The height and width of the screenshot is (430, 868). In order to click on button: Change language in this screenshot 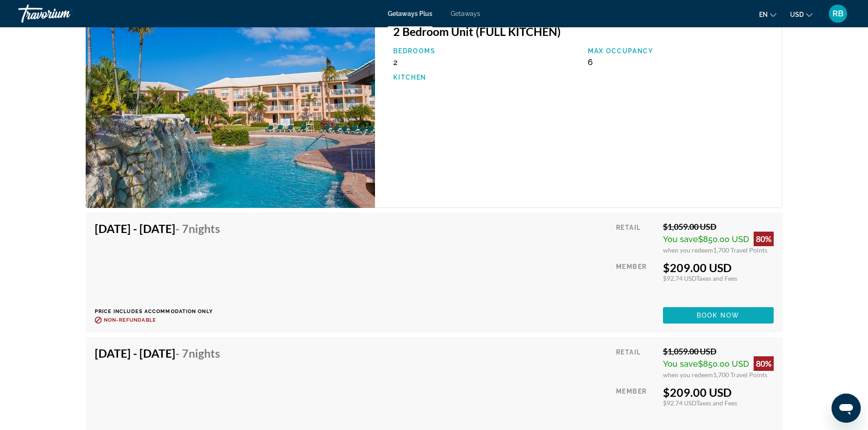, I will do `click(768, 14)`.